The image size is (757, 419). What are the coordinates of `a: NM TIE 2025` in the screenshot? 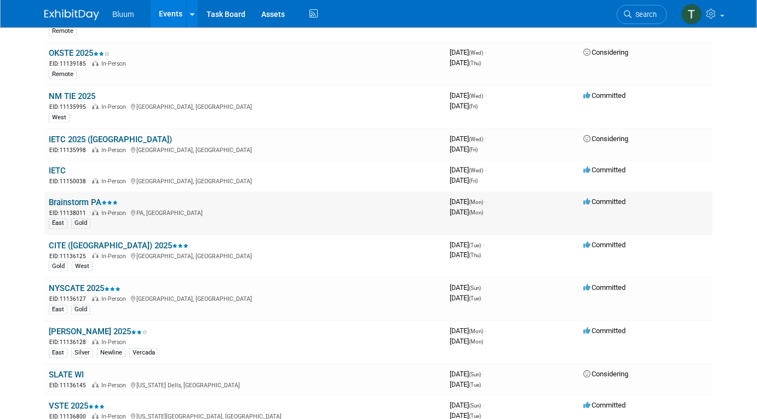 It's located at (72, 96).